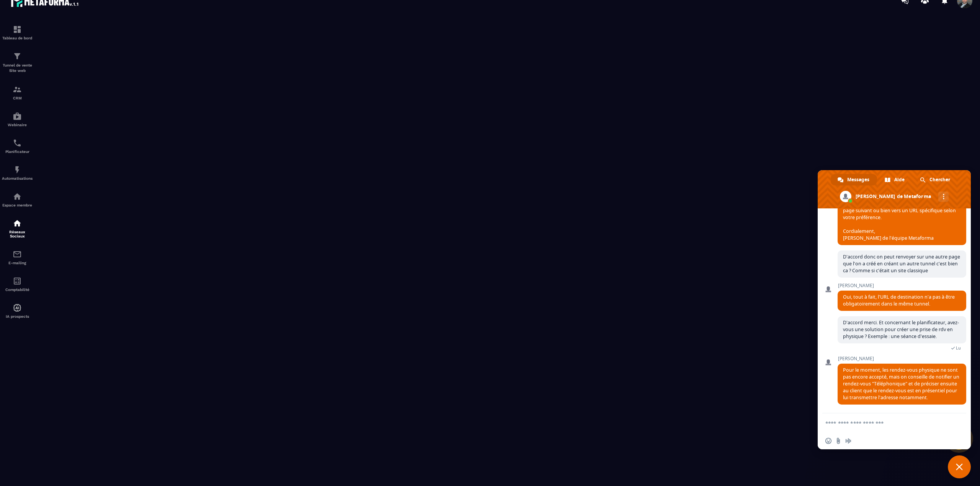  I want to click on div: Aide, so click(895, 180).